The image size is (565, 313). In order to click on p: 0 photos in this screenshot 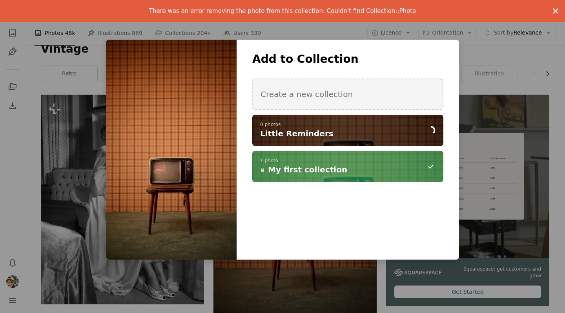, I will do `click(347, 125)`.